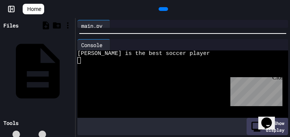 This screenshot has height=137, width=290. Describe the element at coordinates (11, 123) in the screenshot. I see `div: Tools` at that location.